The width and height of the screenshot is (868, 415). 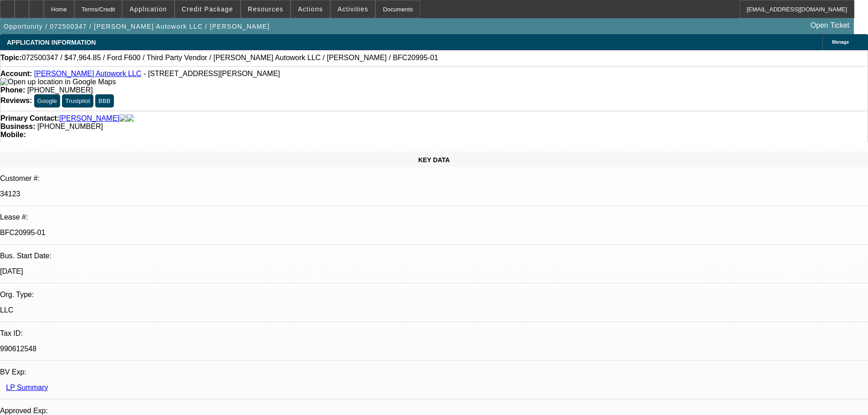 What do you see at coordinates (58, 82) in the screenshot?
I see `img: Open up location in Google Maps` at bounding box center [58, 82].